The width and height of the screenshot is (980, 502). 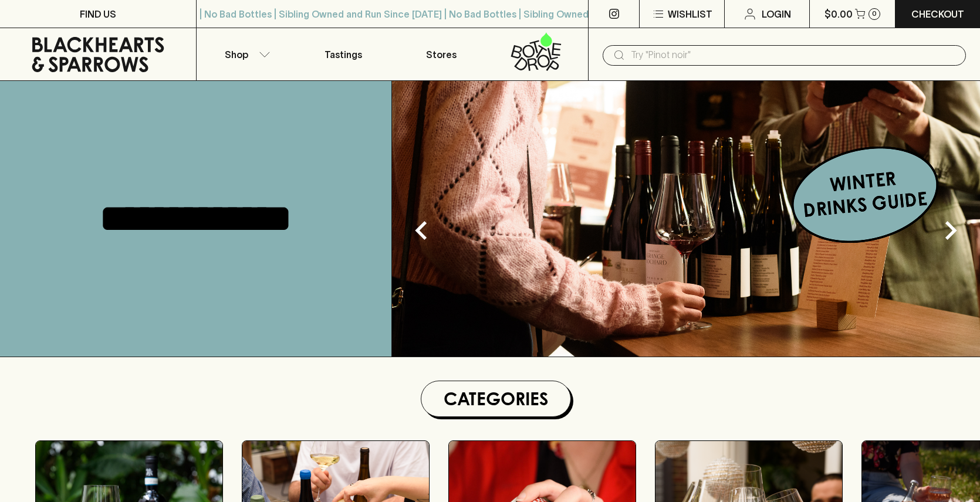 I want to click on p: Checkout, so click(x=938, y=14).